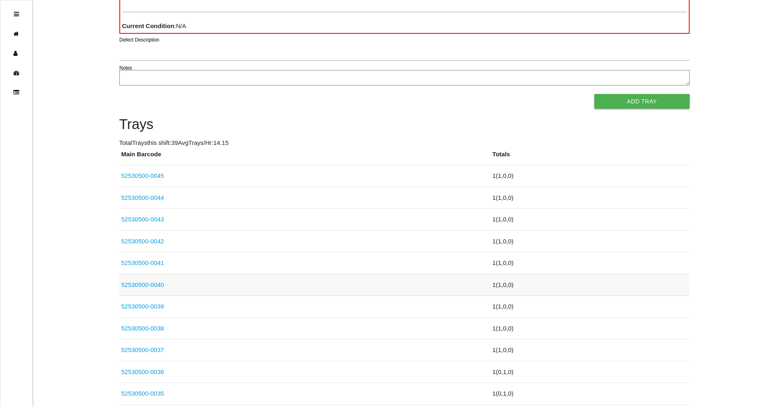 The height and width of the screenshot is (407, 776). I want to click on a: 52530500-0044, so click(143, 198).